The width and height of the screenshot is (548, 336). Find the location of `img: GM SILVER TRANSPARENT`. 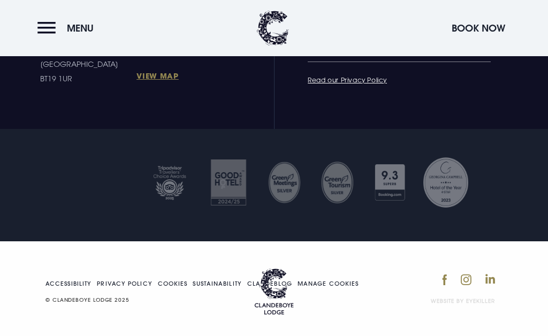

img: GM SILVER TRANSPARENT is located at coordinates (337, 182).